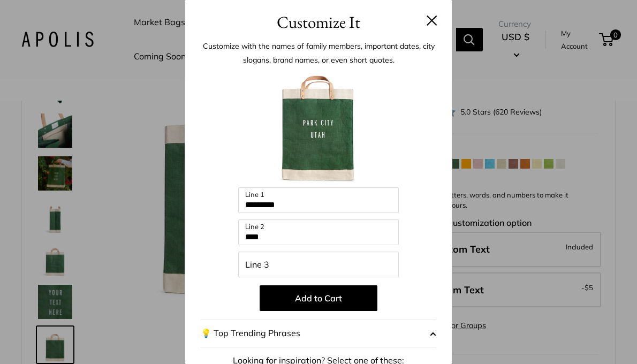 The height and width of the screenshot is (364, 637). I want to click on h3: Customize It, so click(318, 22).